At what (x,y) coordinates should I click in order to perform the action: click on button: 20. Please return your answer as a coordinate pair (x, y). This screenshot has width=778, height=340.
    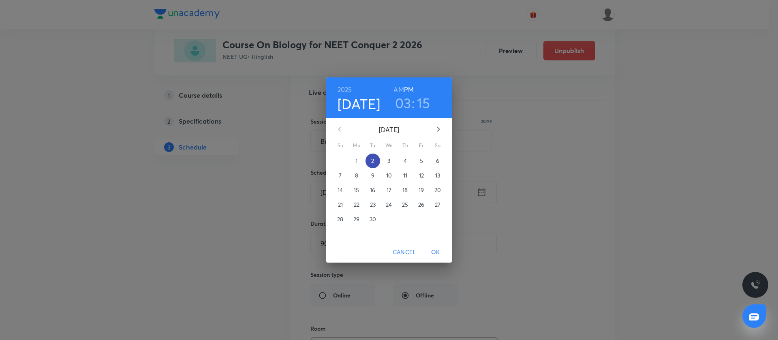
    Looking at the image, I should click on (437, 190).